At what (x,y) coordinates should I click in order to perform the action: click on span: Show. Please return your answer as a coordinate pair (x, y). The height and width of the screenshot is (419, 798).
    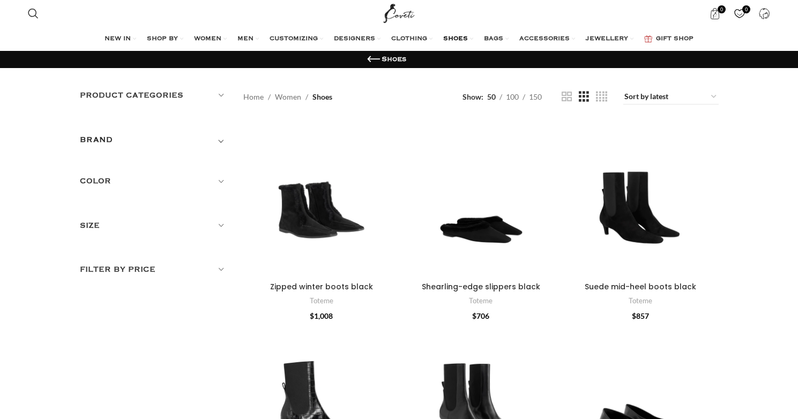
    Looking at the image, I should click on (473, 97).